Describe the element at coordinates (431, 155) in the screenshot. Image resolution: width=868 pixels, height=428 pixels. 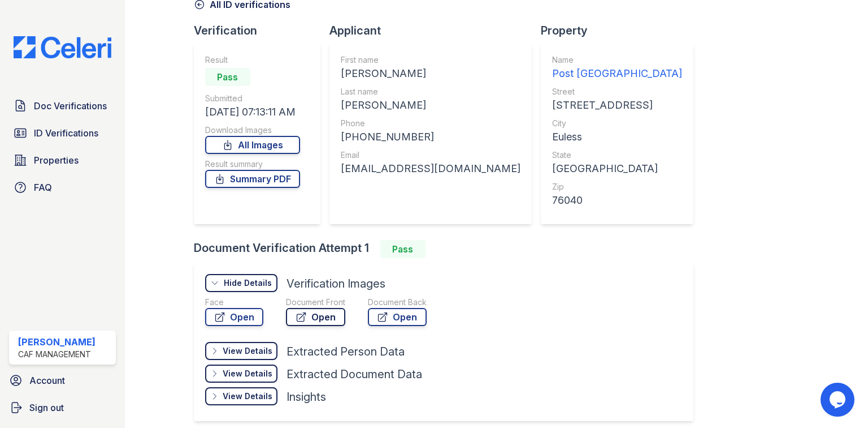
I see `div: Email` at that location.